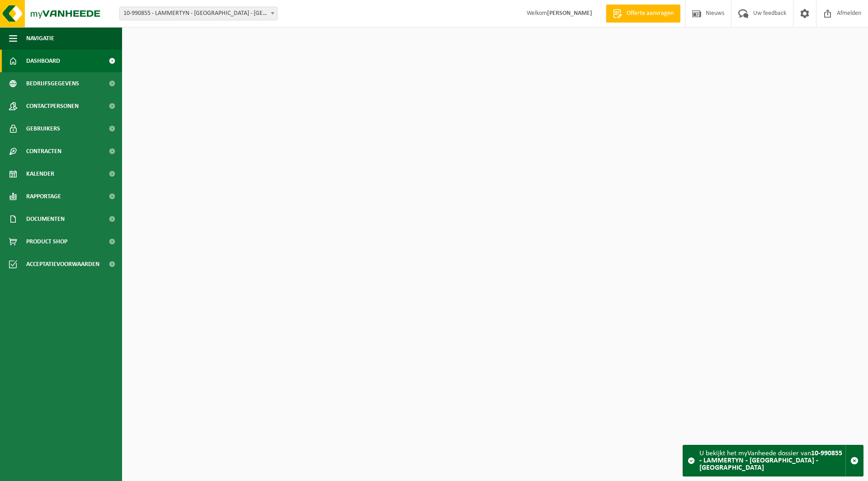 The width and height of the screenshot is (868, 481). What do you see at coordinates (63, 264) in the screenshot?
I see `span: Acceptatievoorwaarden` at bounding box center [63, 264].